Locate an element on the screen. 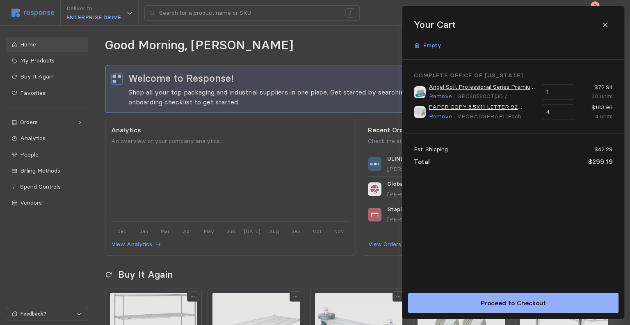 This screenshot has height=325, width=630. p: $183.96 is located at coordinates (596, 108).